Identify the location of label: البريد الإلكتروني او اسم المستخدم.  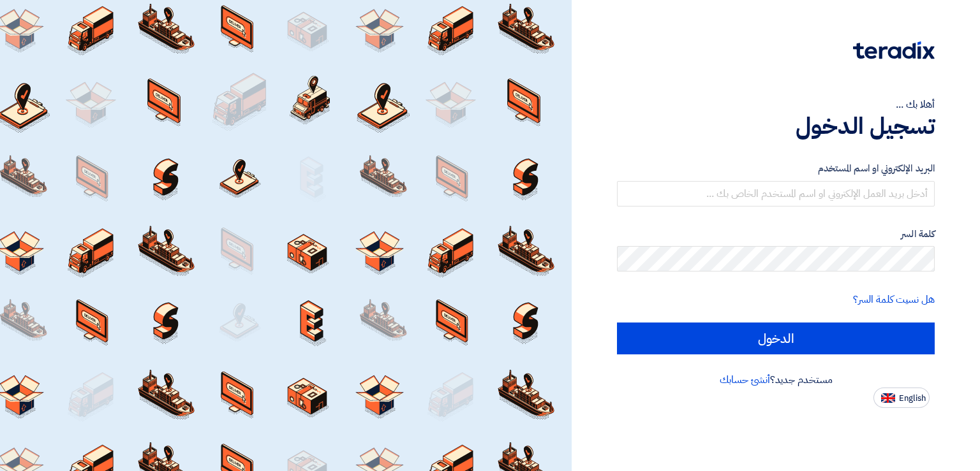
(776, 169).